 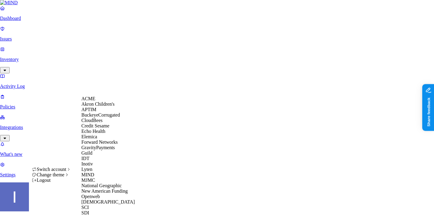 What do you see at coordinates (95, 125) in the screenshot?
I see `span: Credit Sesame` at bounding box center [95, 125].